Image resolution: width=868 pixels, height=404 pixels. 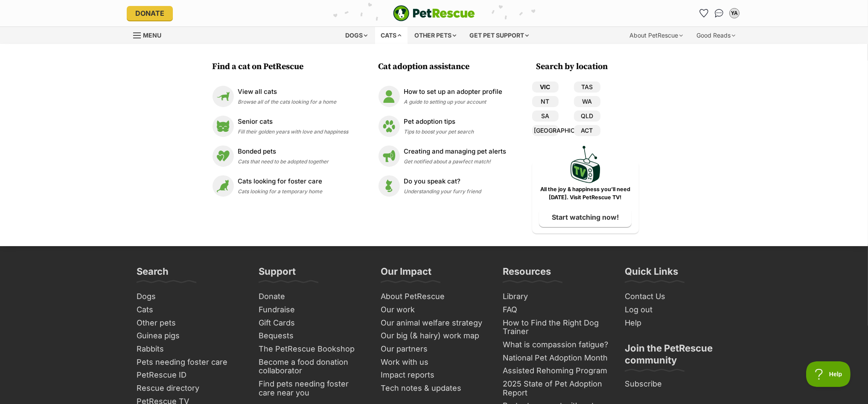 What do you see at coordinates (588, 67) in the screenshot?
I see `h3: Search by location` at bounding box center [588, 67].